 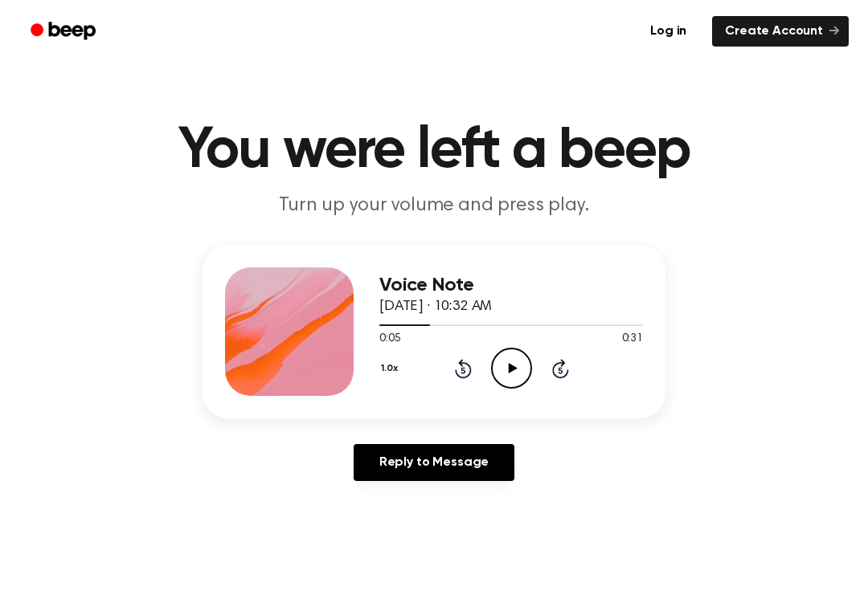 What do you see at coordinates (632, 339) in the screenshot?
I see `span: 0:31` at bounding box center [632, 339].